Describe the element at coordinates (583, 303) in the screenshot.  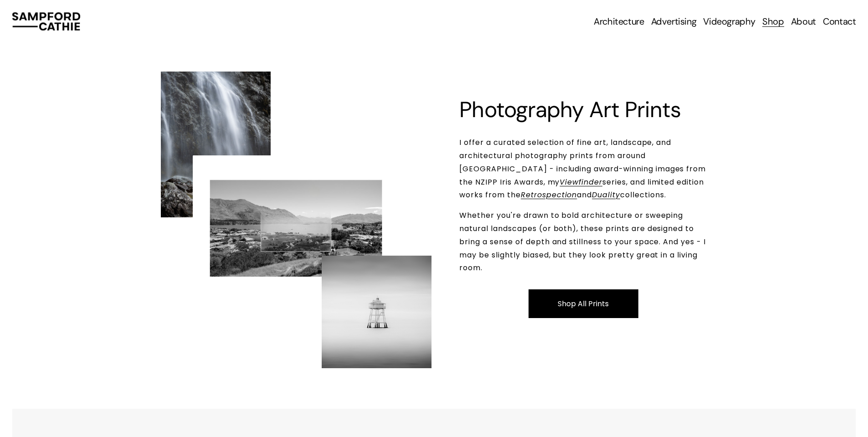
I see `a: Shop All Prints` at that location.